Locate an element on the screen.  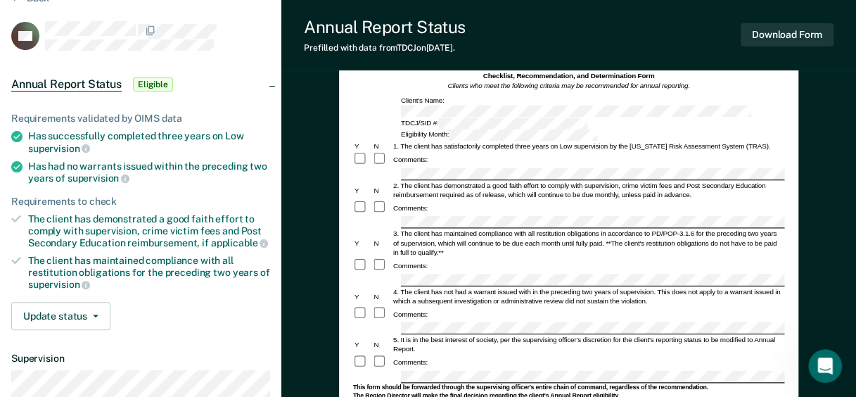
div: Eligibility Month: is located at coordinates (499, 135).